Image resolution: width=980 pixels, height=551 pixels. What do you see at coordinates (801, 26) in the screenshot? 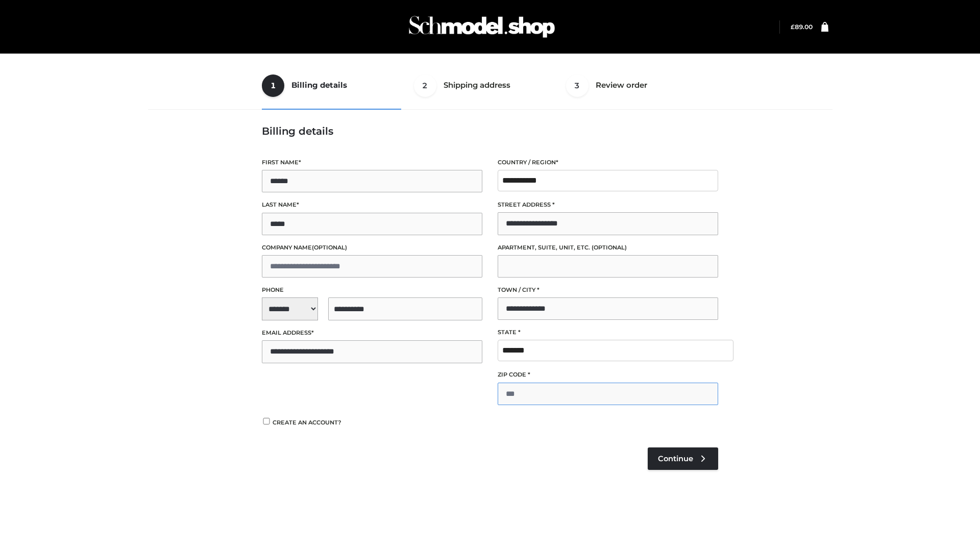
I see `bdi: 89.00` at bounding box center [801, 26].